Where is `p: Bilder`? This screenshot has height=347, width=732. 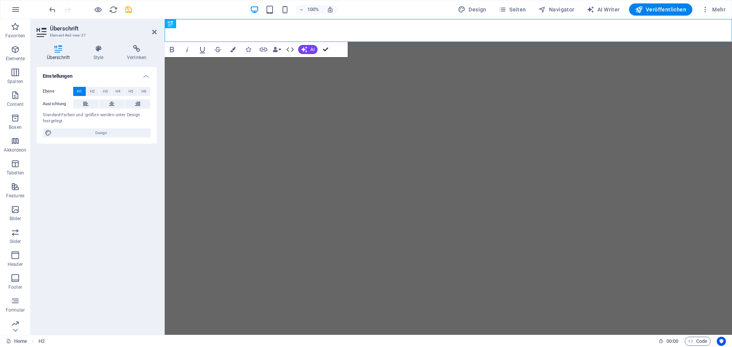
p: Bilder is located at coordinates (15, 219).